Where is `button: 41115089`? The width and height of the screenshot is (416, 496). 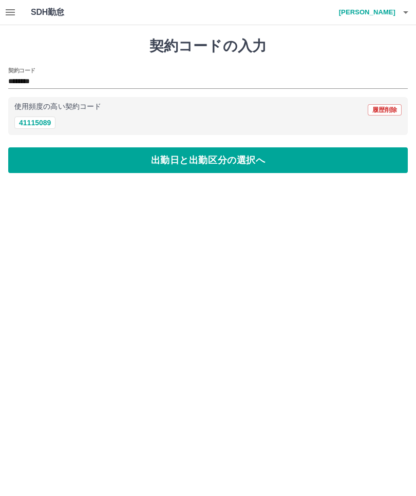 button: 41115089 is located at coordinates (35, 123).